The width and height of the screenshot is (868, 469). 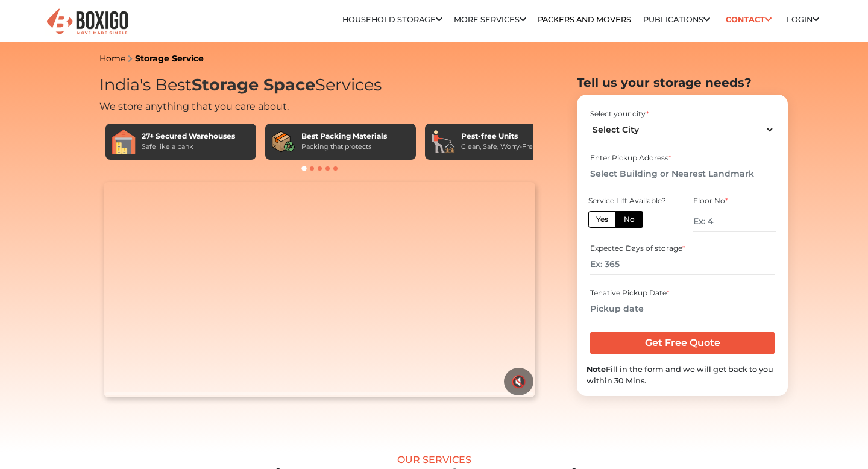 I want to click on div: Packing that protects, so click(x=344, y=146).